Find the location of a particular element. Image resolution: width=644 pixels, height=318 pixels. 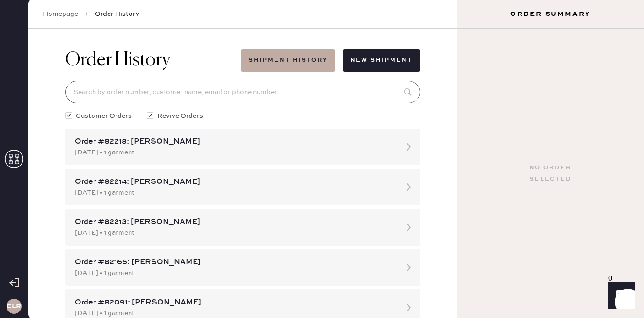

span: Customer Orders is located at coordinates (104, 116).